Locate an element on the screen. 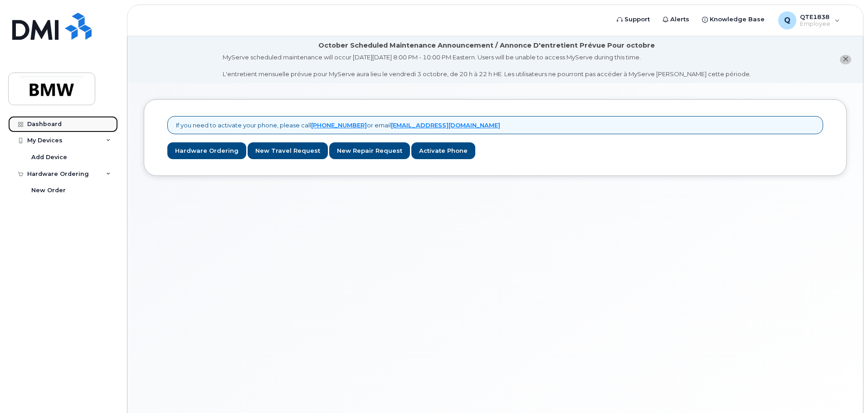 The image size is (868, 413). button: close notification is located at coordinates (845, 60).